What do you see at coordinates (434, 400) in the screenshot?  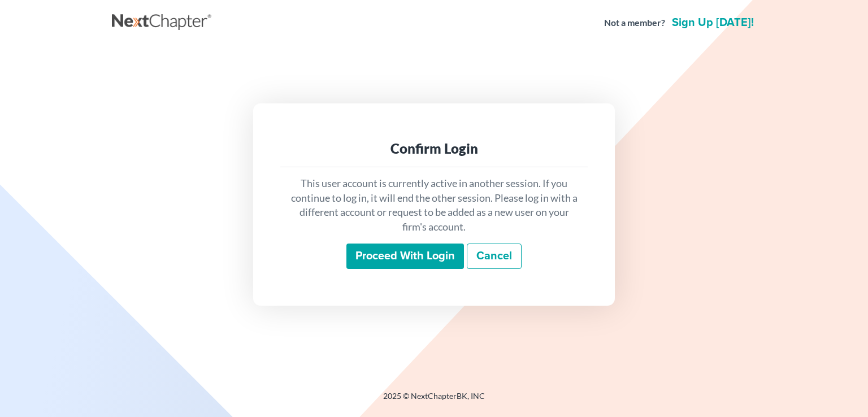 I see `div: 2025 © NextChapterBK, INC` at bounding box center [434, 400].